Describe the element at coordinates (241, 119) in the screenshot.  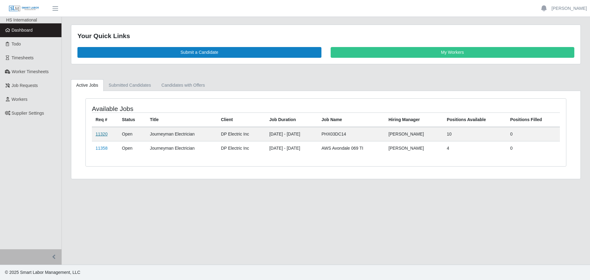
I see `th: Client` at that location.